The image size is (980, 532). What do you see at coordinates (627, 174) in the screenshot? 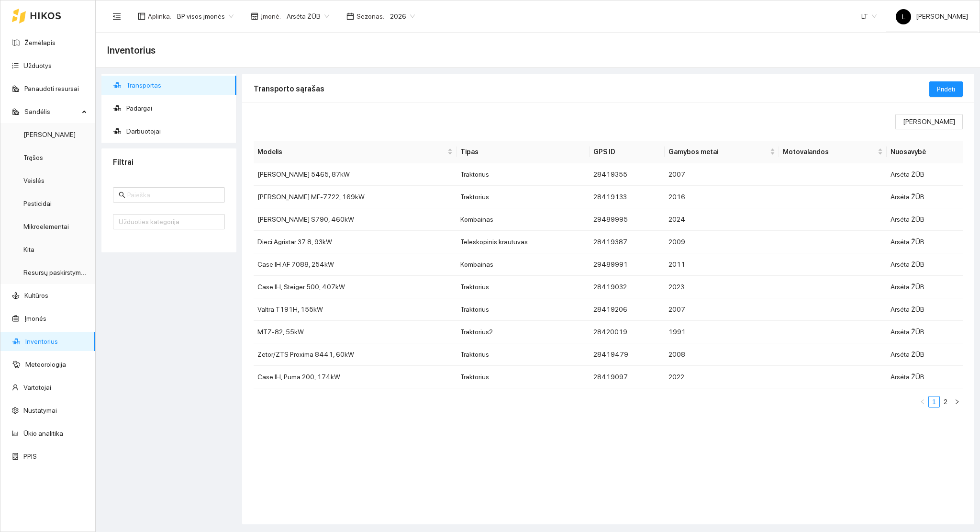
I see `td: 28419355` at bounding box center [627, 174].